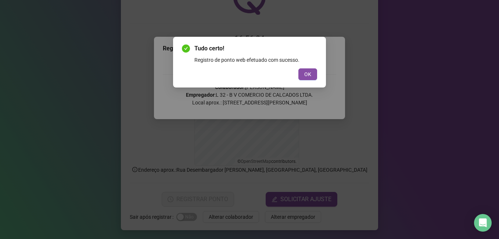 The height and width of the screenshot is (239, 499). What do you see at coordinates (256, 60) in the screenshot?
I see `div: Registro de ponto web efetuado com sucesso.` at bounding box center [256, 60].